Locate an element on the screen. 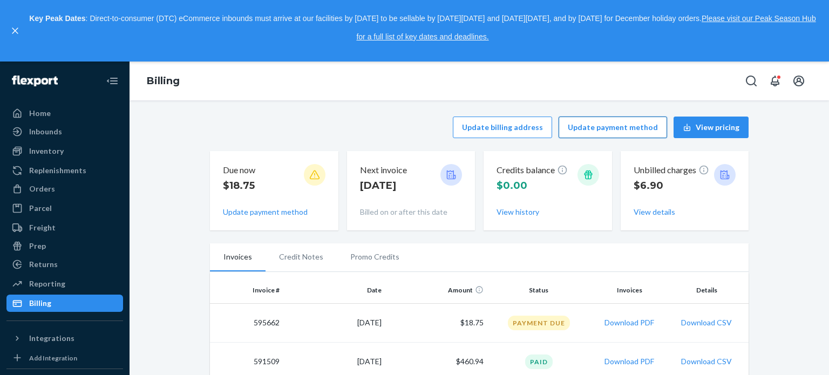 The width and height of the screenshot is (829, 375). div: Inventory is located at coordinates (46, 151).